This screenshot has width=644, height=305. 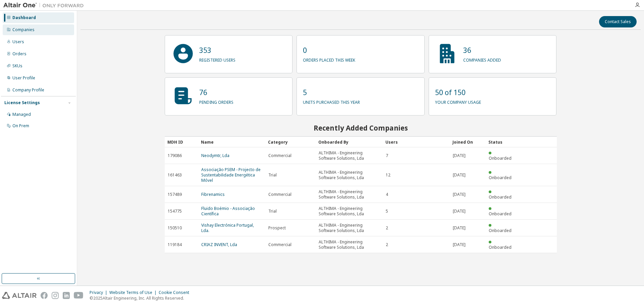 I want to click on div: Status, so click(x=502, y=142).